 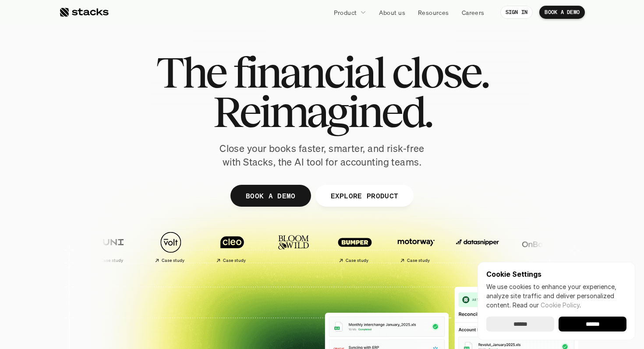 What do you see at coordinates (191, 72) in the screenshot?
I see `span: The` at bounding box center [191, 72].